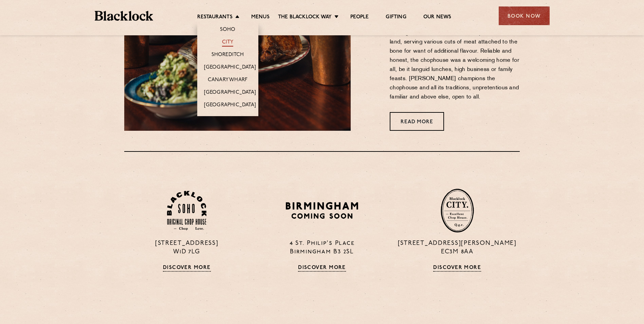 Image resolution: width=644 pixels, height=324 pixels. Describe the element at coordinates (187, 211) in the screenshot. I see `img: Soho-stamp-default.svg` at that location.